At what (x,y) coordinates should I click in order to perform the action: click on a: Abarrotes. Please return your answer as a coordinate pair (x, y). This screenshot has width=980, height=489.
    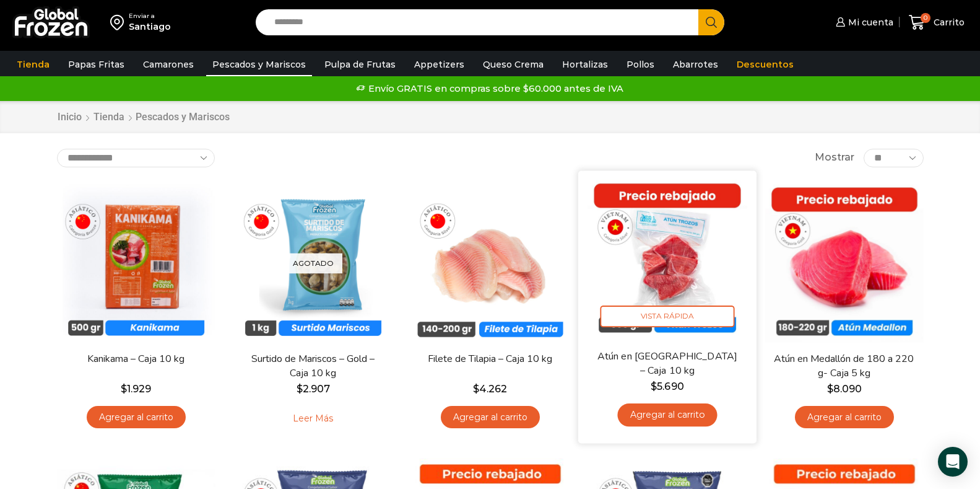
    Looking at the image, I should click on (695, 64).